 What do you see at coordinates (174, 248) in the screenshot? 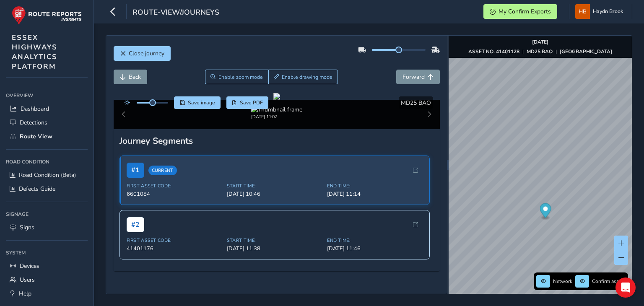
I see `span: 41401176` at bounding box center [174, 248].